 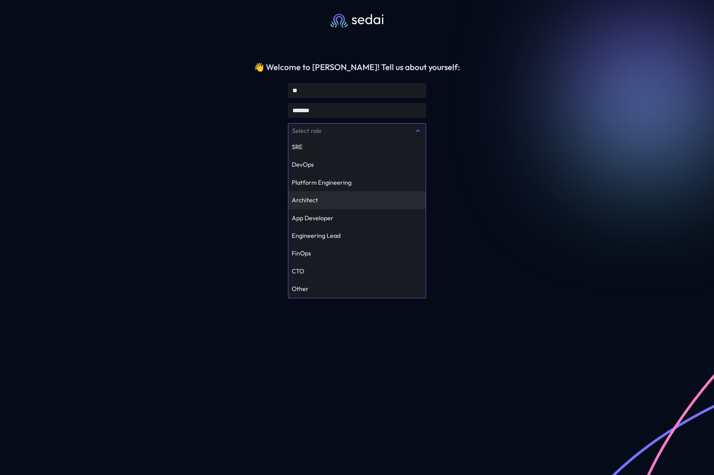 I want to click on div: Select role, so click(x=353, y=131).